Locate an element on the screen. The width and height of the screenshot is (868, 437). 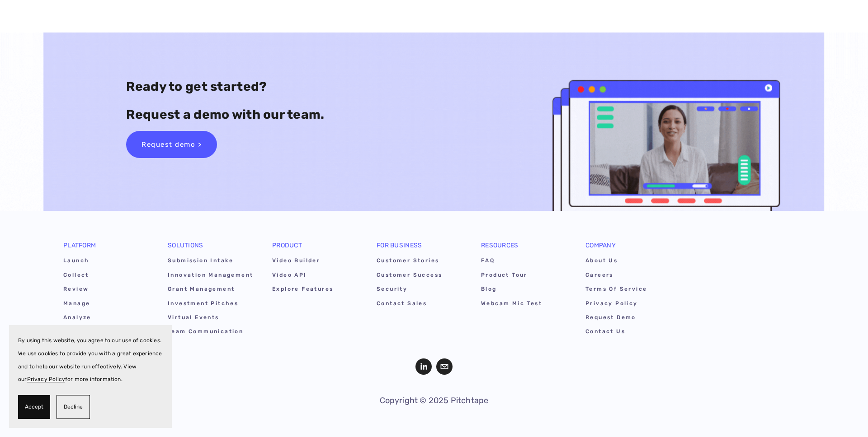
p: By using this website, you agree to our use of cookies. We use cookies to provide you with a grea... is located at coordinates (90, 360).